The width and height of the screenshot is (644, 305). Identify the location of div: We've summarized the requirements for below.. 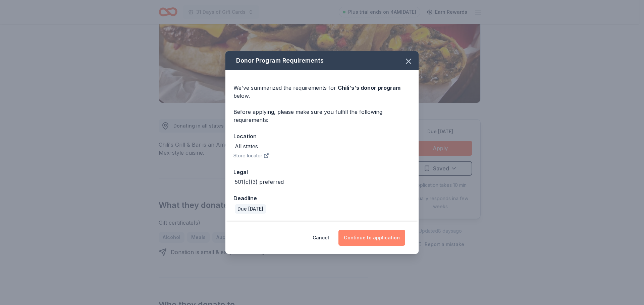
(322, 92).